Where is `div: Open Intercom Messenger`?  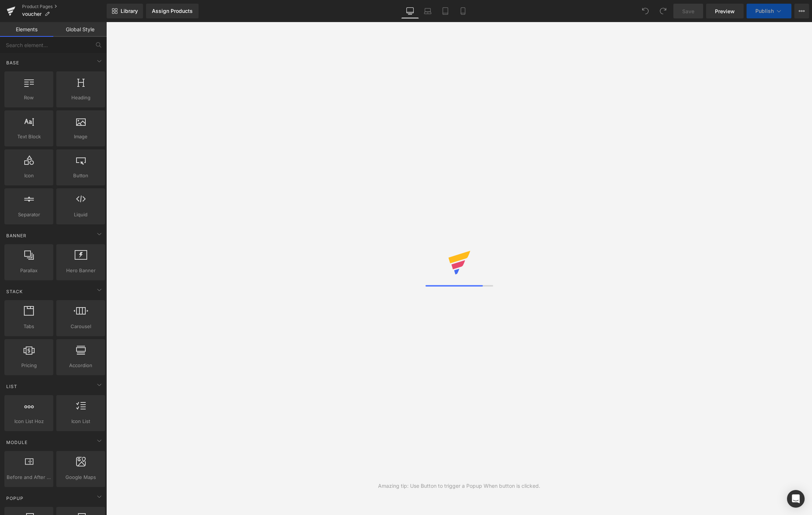
div: Open Intercom Messenger is located at coordinates (796, 499).